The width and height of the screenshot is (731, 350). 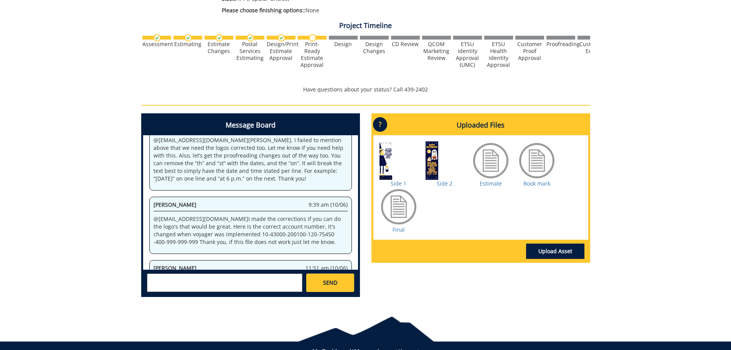 What do you see at coordinates (366, 89) in the screenshot?
I see `p: Have questions about your status? Call 439-2402` at bounding box center [366, 89].